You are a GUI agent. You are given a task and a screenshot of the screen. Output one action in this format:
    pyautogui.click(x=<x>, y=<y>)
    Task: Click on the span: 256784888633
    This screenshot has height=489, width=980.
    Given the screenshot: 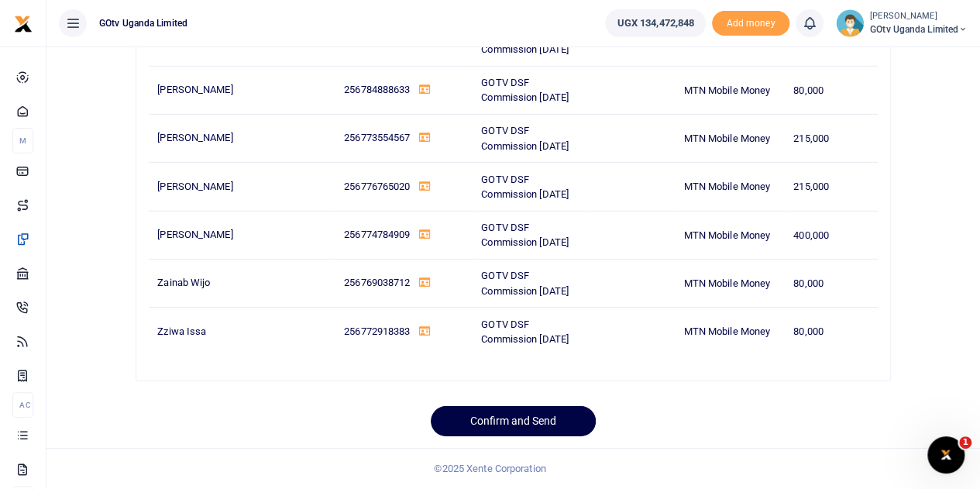 What is the action you would take?
    pyautogui.click(x=376, y=89)
    